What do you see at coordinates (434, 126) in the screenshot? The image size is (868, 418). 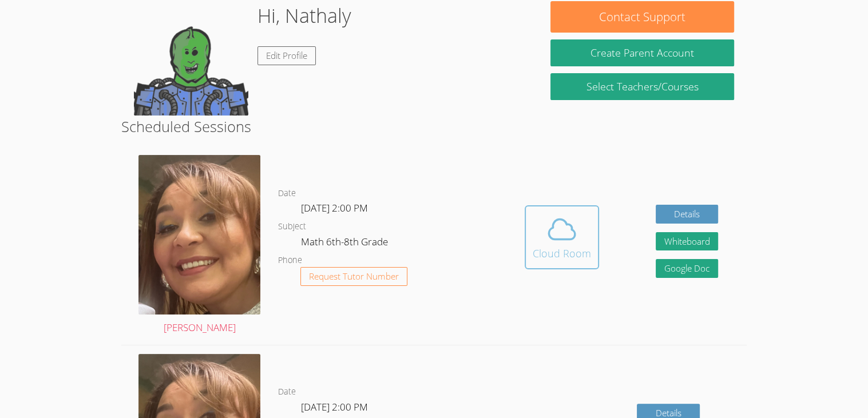 I see `h2: Scheduled Sessions` at bounding box center [434, 126].